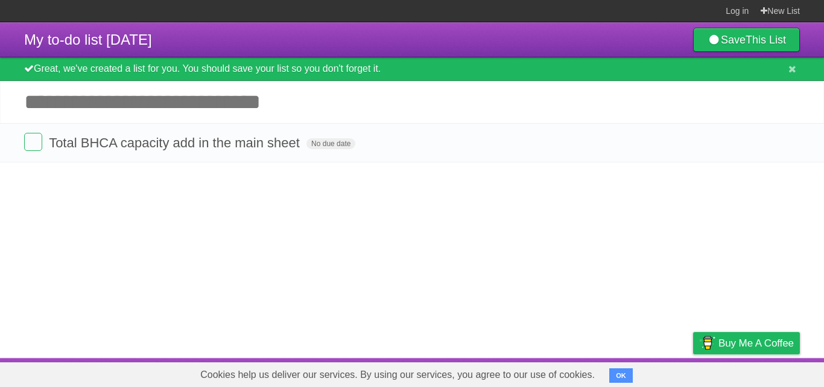  What do you see at coordinates (747, 343) in the screenshot?
I see `a: Buy me a coffee` at bounding box center [747, 343].